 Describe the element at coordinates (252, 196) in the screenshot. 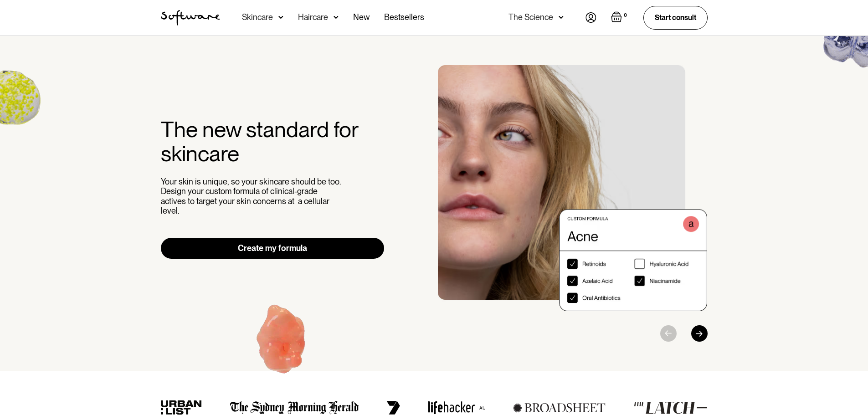

I see `p: Your skin is unique, so your skincare should be too. Design your custom formula of clinical-grade...` at that location.